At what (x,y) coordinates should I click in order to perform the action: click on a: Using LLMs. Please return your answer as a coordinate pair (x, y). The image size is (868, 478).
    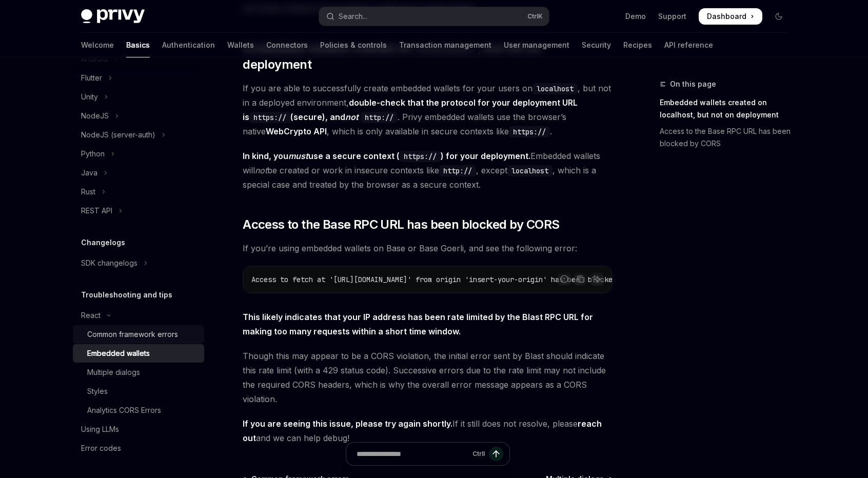
    Looking at the image, I should click on (138, 430).